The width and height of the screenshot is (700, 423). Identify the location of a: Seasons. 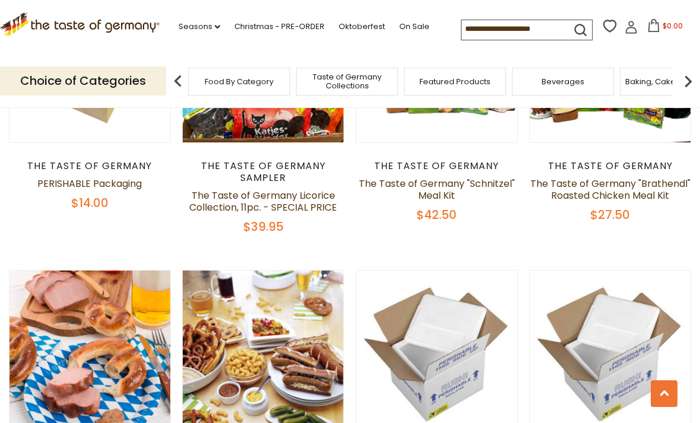
(199, 27).